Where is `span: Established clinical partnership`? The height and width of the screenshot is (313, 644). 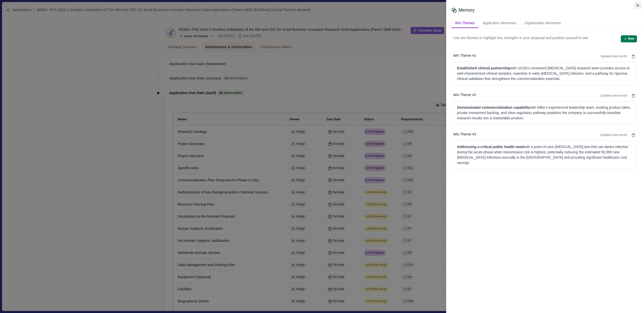 span: Established clinical partnership is located at coordinates (484, 68).